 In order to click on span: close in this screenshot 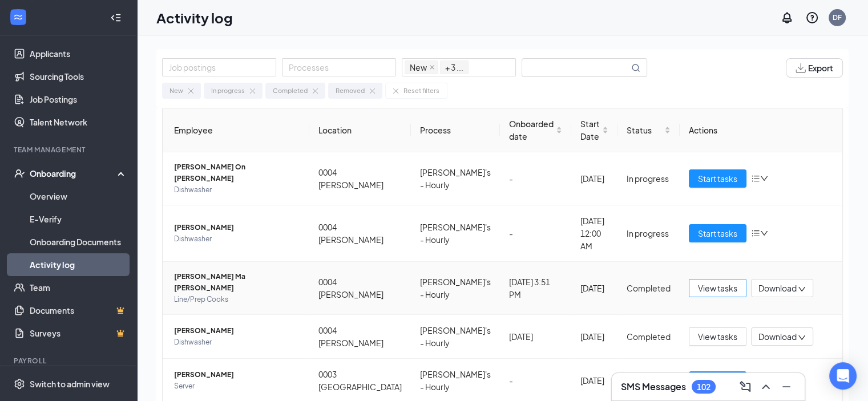, I will do `click(432, 67)`.